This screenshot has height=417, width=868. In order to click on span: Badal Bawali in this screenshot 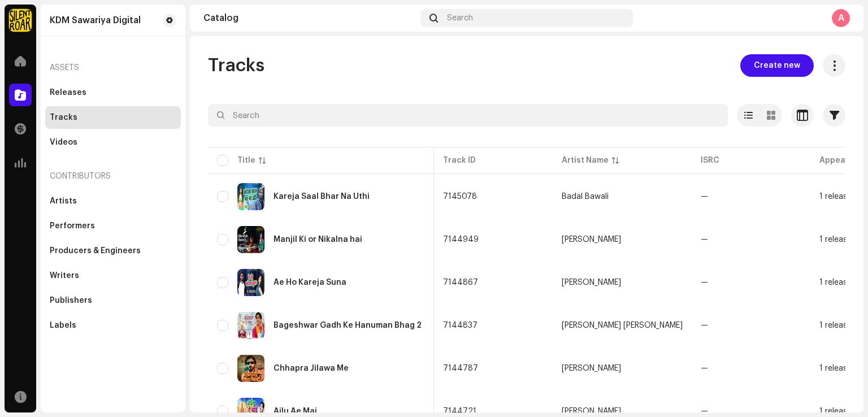, I will do `click(622, 196)`.